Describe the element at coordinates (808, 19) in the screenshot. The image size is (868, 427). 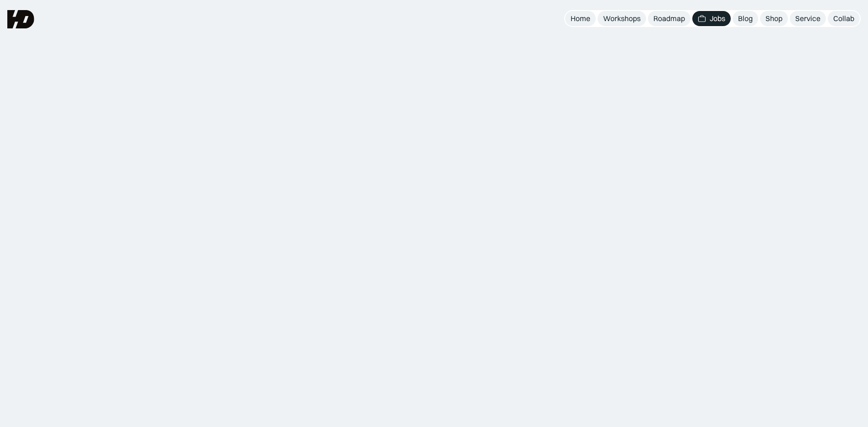
I see `div: Service` at that location.